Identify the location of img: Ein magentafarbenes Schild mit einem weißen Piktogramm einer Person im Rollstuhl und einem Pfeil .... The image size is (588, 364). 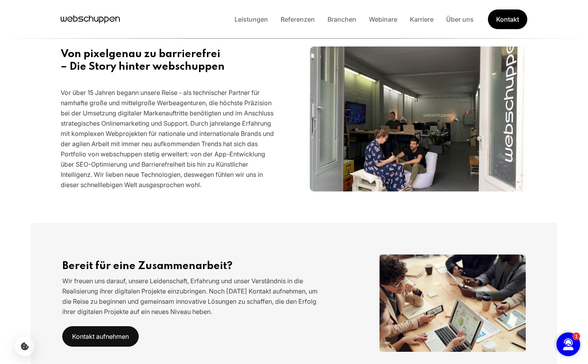
(419, 119).